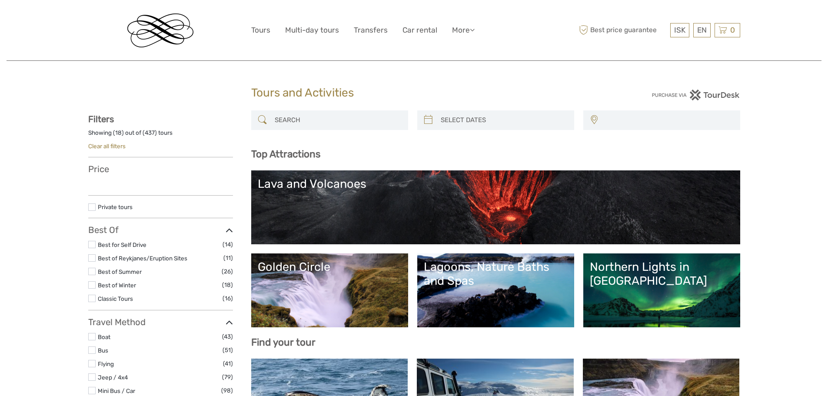 This screenshot has height=396, width=828. Describe the element at coordinates (227, 271) in the screenshot. I see `span: (26)` at that location.